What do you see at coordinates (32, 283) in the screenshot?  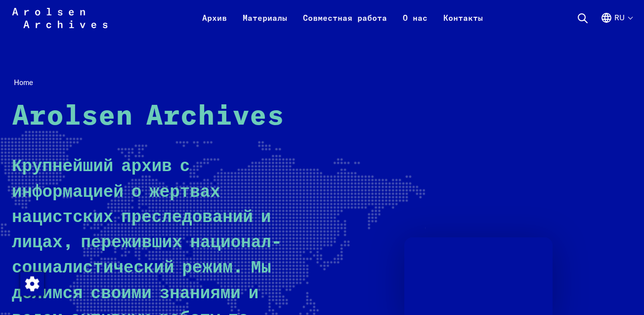 I see `div: Внести поправки в соглашение` at bounding box center [32, 283].